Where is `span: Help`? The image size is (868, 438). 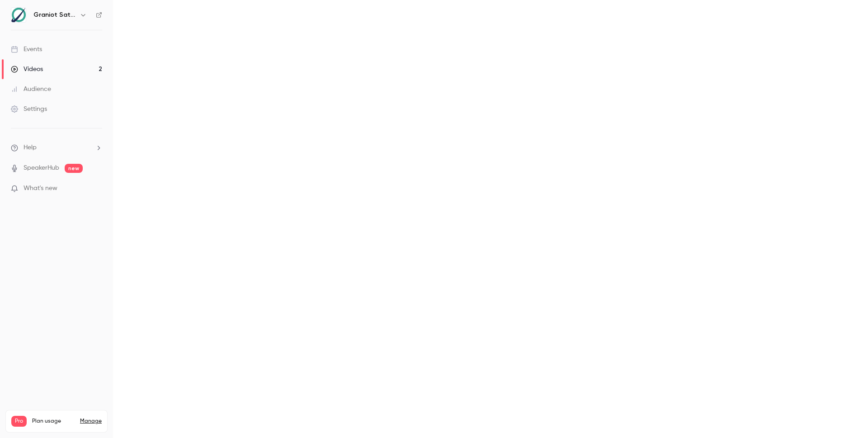
span: Help is located at coordinates (30, 147).